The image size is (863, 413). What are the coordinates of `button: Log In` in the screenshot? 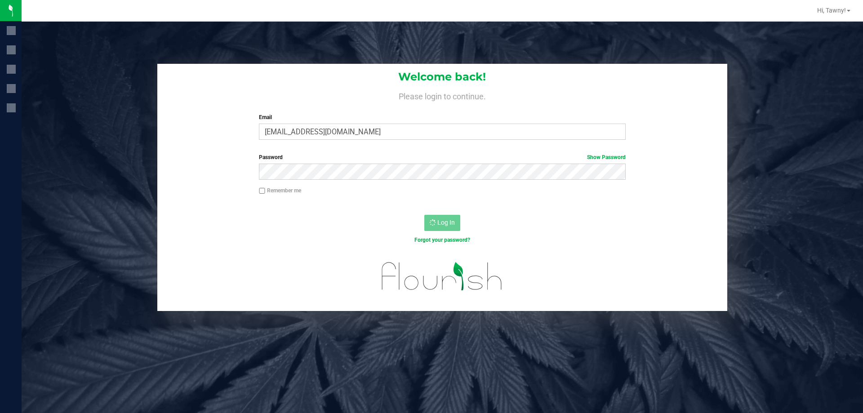 It's located at (442, 223).